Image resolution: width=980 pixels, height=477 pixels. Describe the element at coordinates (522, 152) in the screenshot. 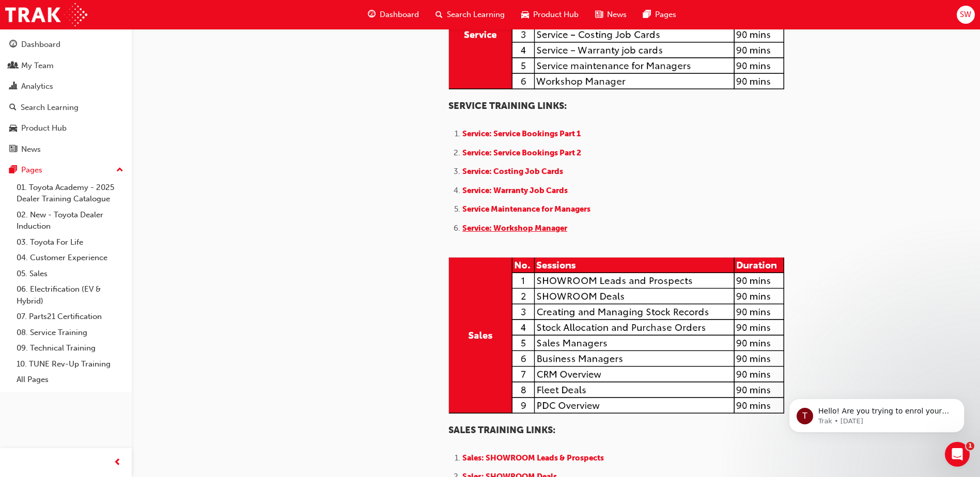

I see `span: Service: Service Bookings Part 2` at that location.